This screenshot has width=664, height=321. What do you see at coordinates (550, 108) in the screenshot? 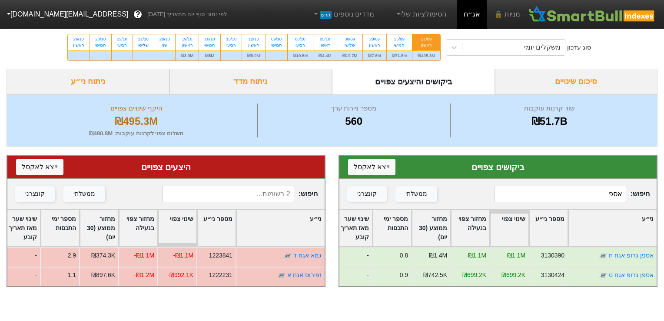
I see `div: שווי קרנות עוקבות` at bounding box center [550, 108].